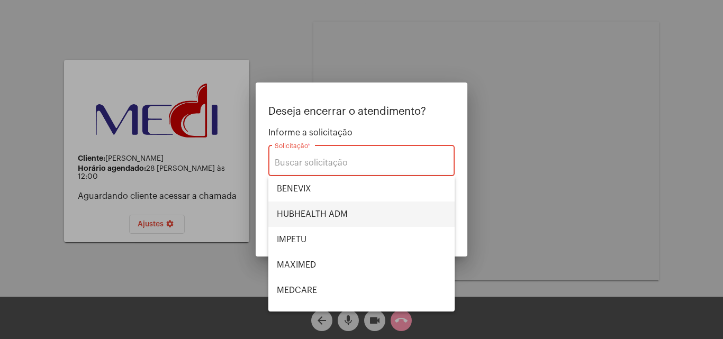 This screenshot has width=723, height=339. I want to click on span: MEDCARE, so click(362, 291).